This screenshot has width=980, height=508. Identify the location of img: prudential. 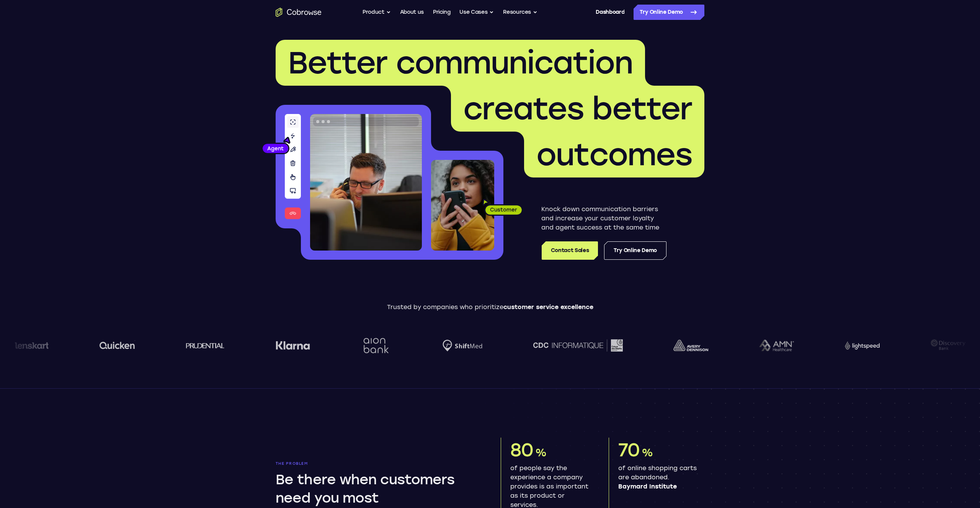
(190, 345).